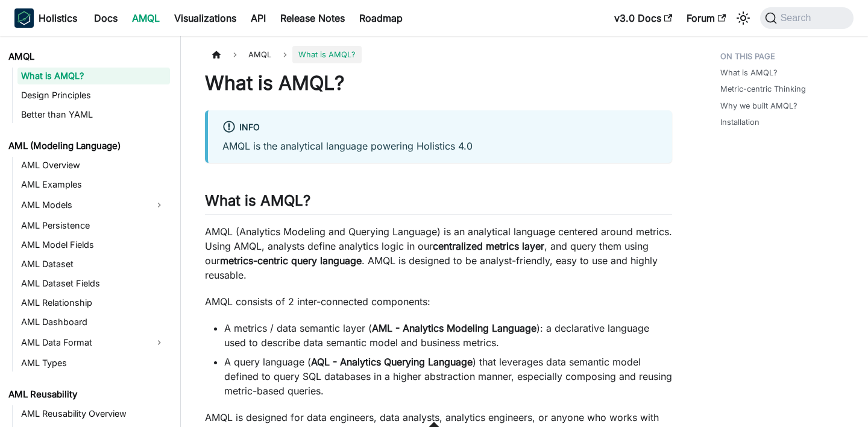  Describe the element at coordinates (94, 245) in the screenshot. I see `a: AML Model Fields` at that location.